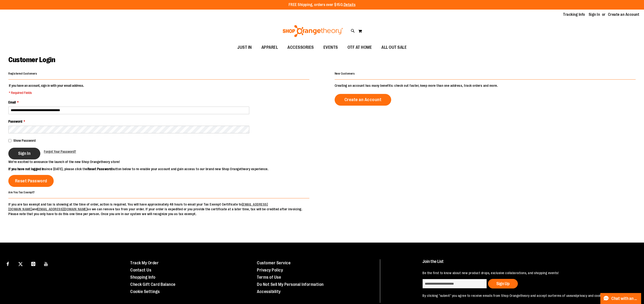  I want to click on strong: Registered Customers, so click(23, 74).